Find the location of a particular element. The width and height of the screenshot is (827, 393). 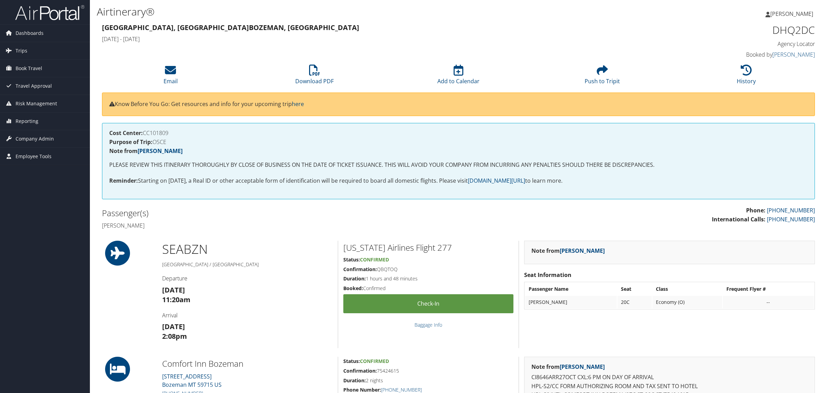

span: Reporting is located at coordinates (27, 121).